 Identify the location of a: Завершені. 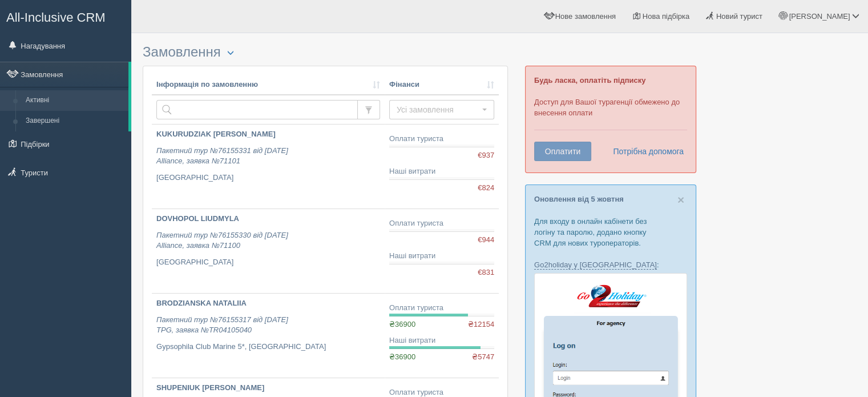
(74, 121).